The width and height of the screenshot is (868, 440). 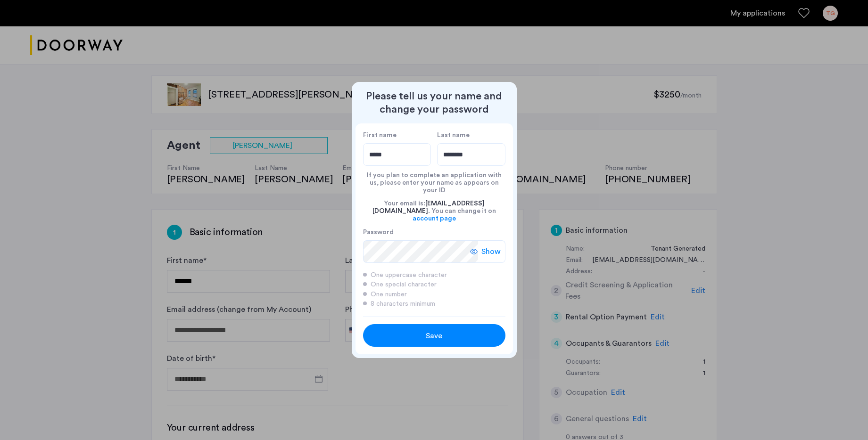 I want to click on button: button, so click(x=435, y=336).